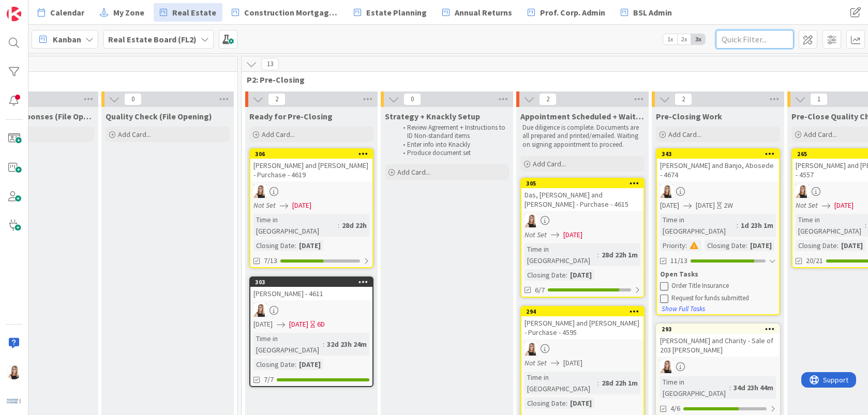 This screenshot has height=415, width=868. I want to click on span: Pre-Closing Work, so click(689, 116).